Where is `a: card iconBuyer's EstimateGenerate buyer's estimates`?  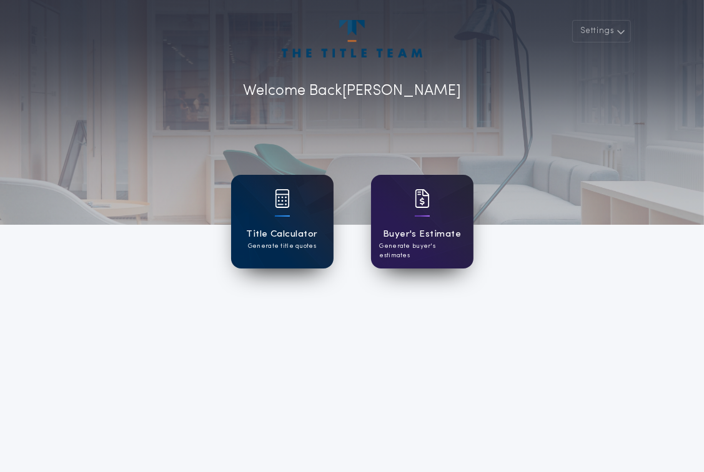 a: card iconBuyer's EstimateGenerate buyer's estimates is located at coordinates (422, 222).